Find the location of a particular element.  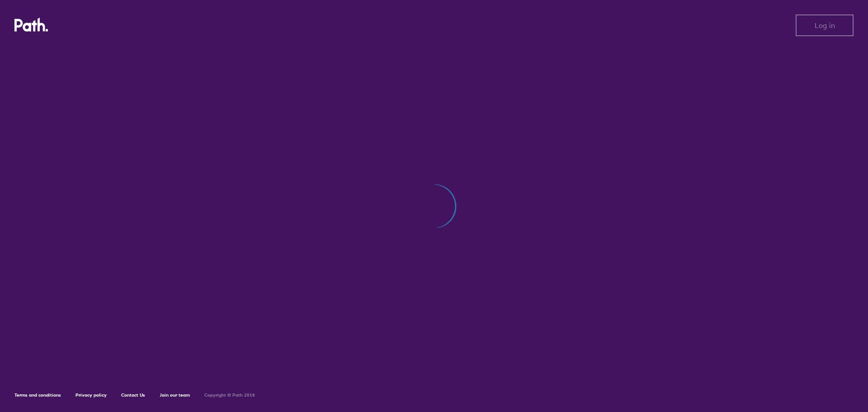

span: Log in is located at coordinates (825, 25).